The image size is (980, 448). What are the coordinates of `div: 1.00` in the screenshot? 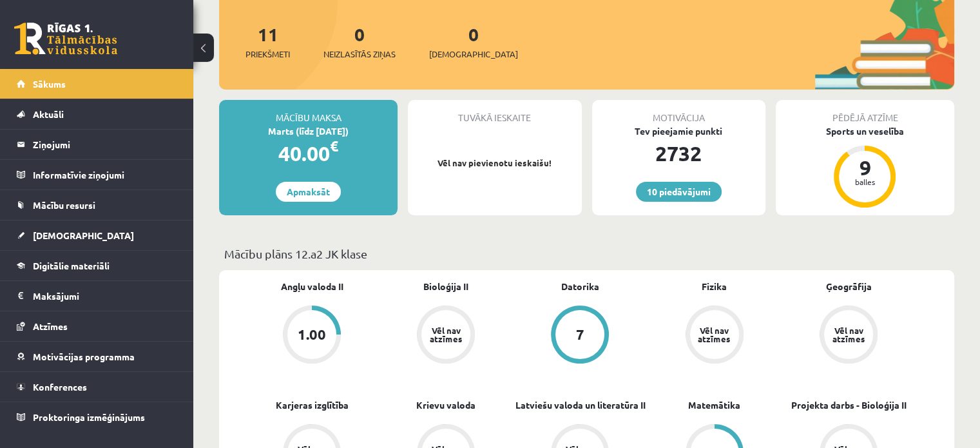 It's located at (312, 334).